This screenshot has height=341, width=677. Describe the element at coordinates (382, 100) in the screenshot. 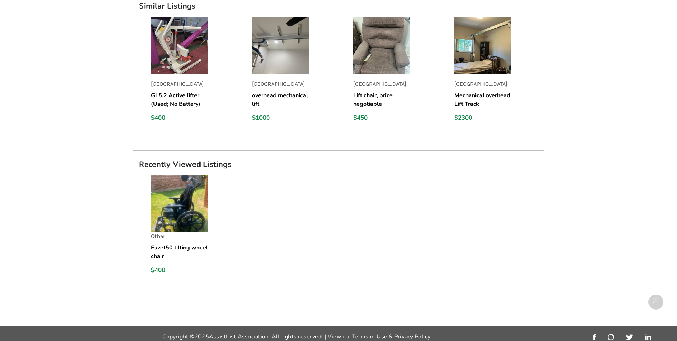

I see `h5: Lift chair, price negotiable` at that location.